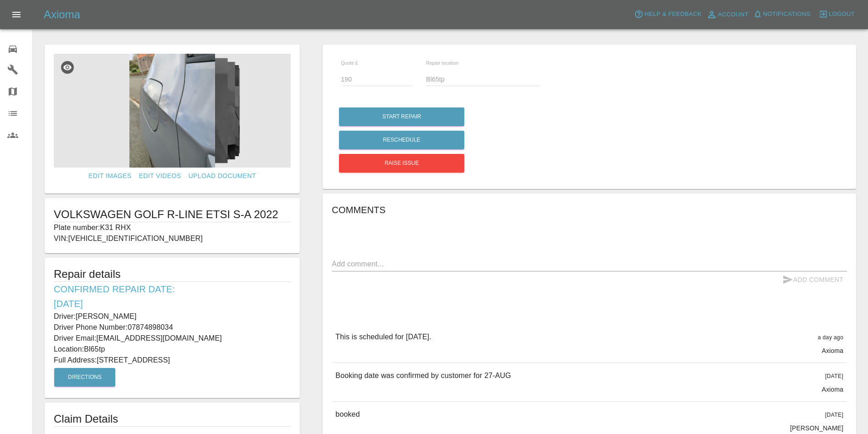  I want to click on p: Driver Phone Number: 07874898034, so click(172, 328).